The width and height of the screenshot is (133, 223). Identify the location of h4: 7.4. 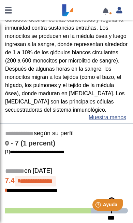
(66, 181).